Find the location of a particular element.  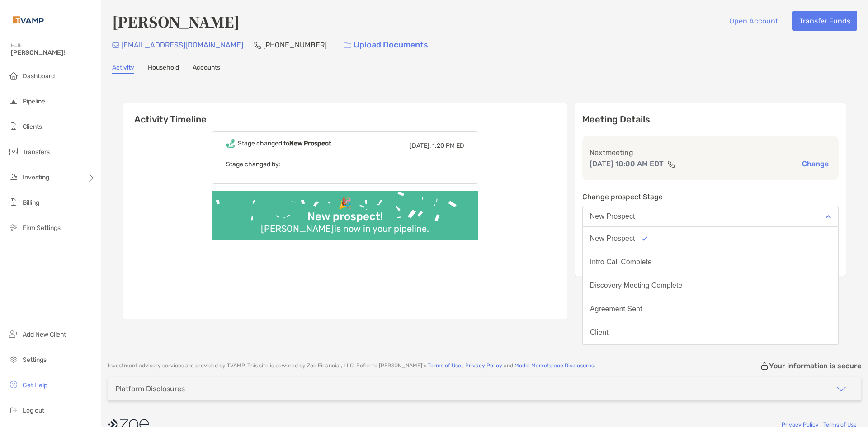

img: communication type is located at coordinates (671, 164).